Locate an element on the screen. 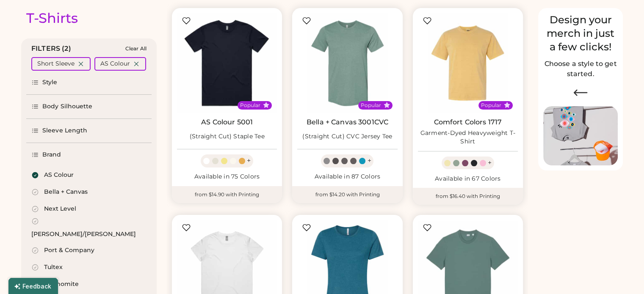 Image resolution: width=644 pixels, height=294 pixels. img: AS Colour 5001 (Straight Cut) Staple Tee is located at coordinates (227, 63).